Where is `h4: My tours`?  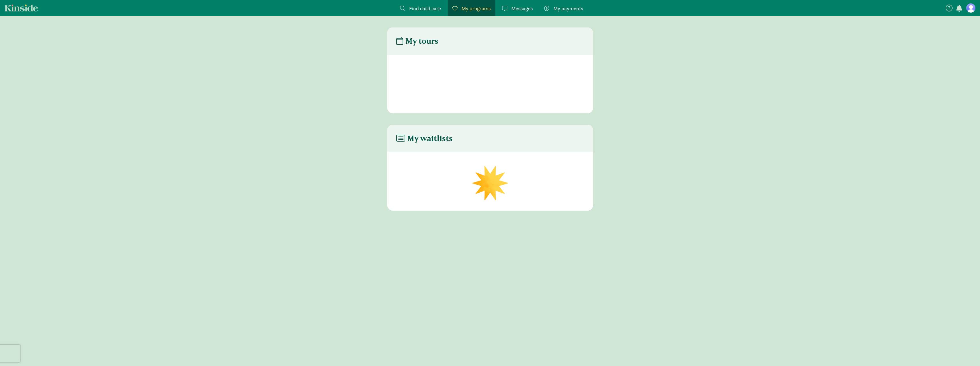 h4: My tours is located at coordinates (417, 41).